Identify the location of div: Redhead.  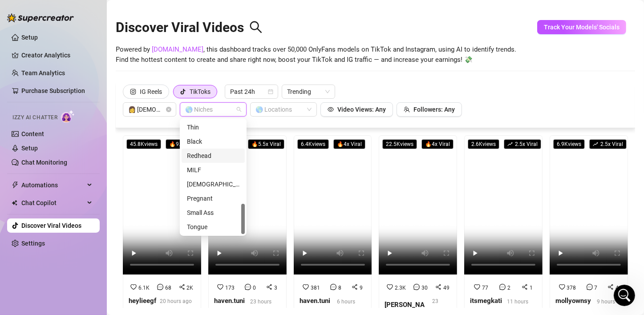
(213, 156).